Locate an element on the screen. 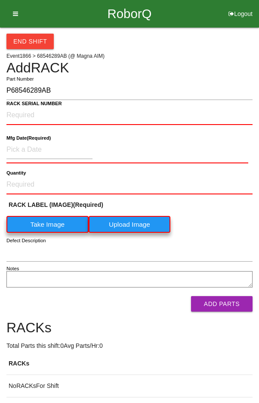  b: RACK SERIAL NUMBER is located at coordinates (34, 103).